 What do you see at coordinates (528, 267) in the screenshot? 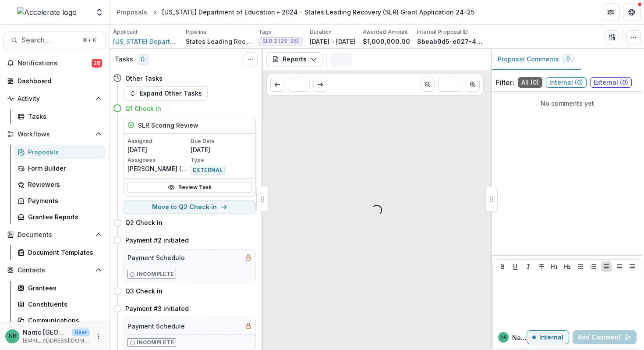
I see `button: Italicize` at bounding box center [528, 267].